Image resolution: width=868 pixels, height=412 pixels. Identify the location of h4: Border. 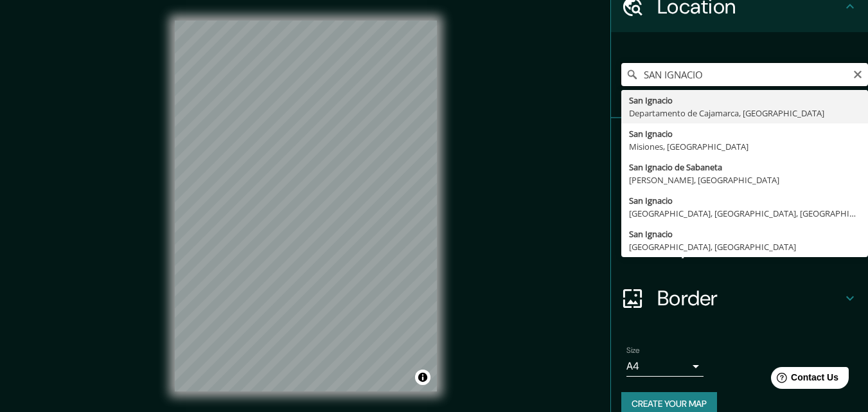
(750, 298).